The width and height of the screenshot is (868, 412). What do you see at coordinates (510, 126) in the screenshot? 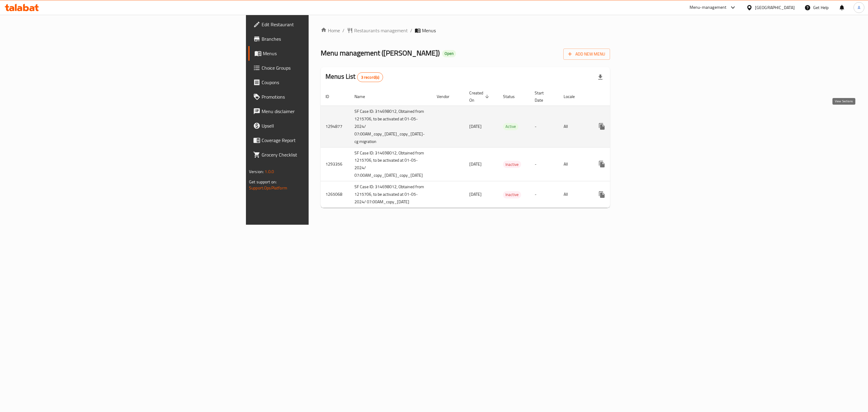
I see `span: Active` at bounding box center [510, 126].